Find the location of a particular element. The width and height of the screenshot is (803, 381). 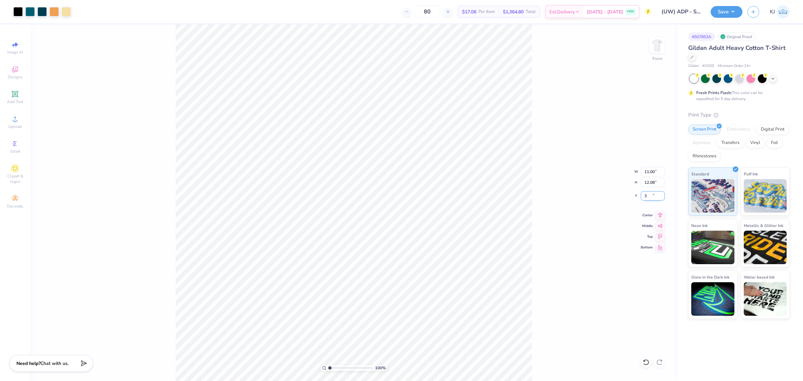

span: Chat with us. is located at coordinates (55, 363).